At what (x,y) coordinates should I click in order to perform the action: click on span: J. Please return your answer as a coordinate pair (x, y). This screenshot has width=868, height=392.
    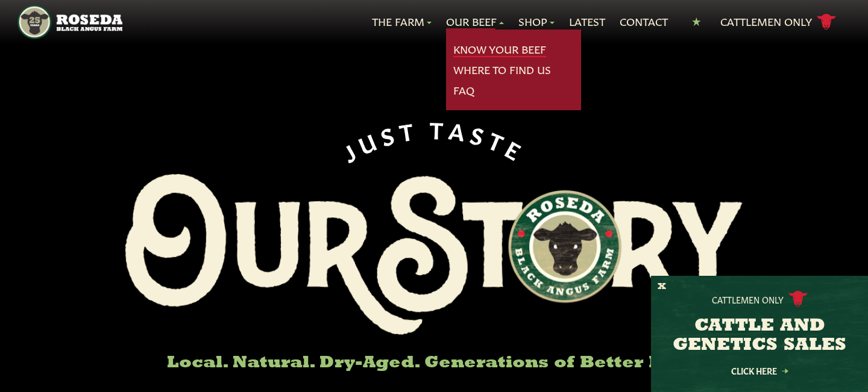
    Looking at the image, I should click on (350, 150).